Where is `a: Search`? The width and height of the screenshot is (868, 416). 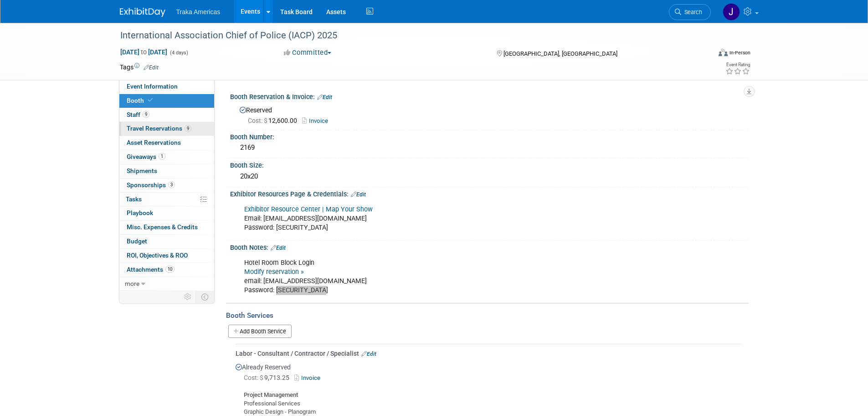
a: Search is located at coordinates (690, 12).